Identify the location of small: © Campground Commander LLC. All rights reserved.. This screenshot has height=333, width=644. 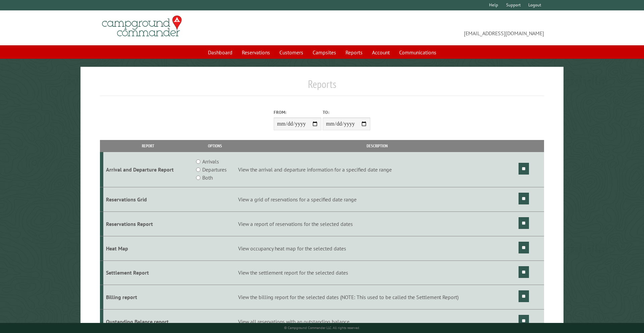
(322, 328).